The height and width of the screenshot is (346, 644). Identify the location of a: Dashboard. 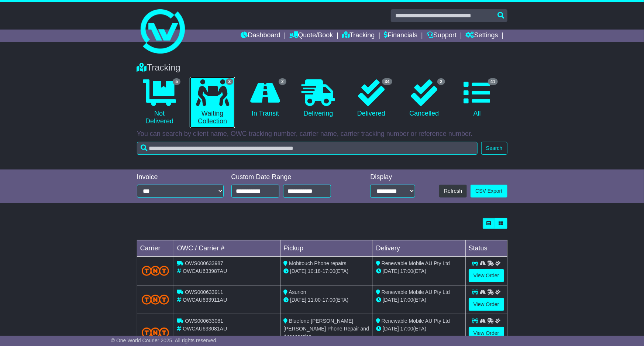
(260, 36).